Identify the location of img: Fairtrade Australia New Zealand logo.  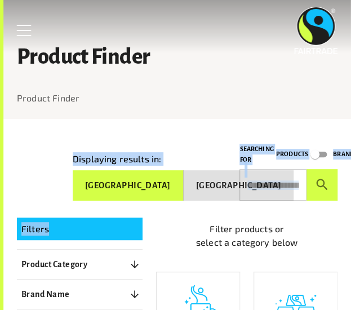
(315, 30).